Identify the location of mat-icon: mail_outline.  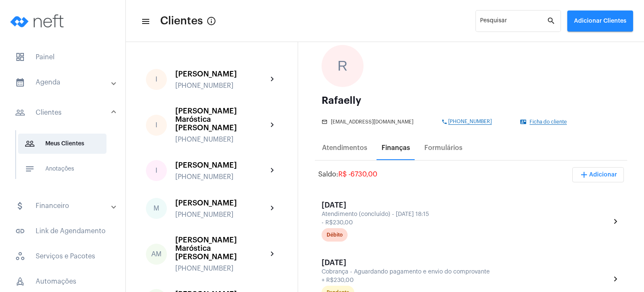
(325, 122).